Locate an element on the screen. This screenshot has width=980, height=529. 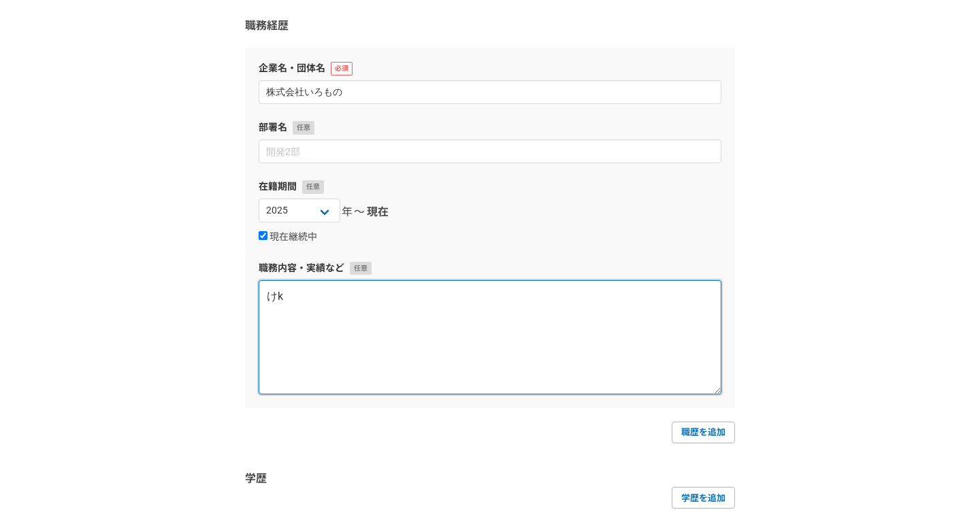
span: 年〜 is located at coordinates (353, 213).